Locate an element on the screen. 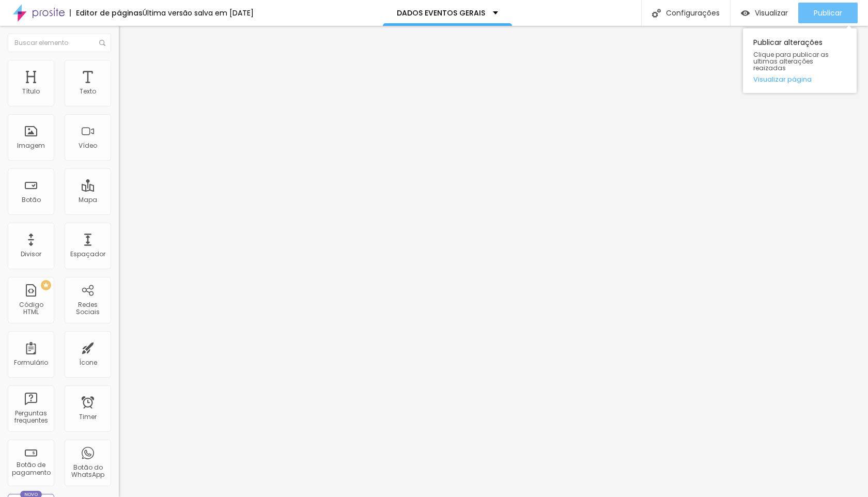 The height and width of the screenshot is (497, 868). div: Título is located at coordinates (31, 92).